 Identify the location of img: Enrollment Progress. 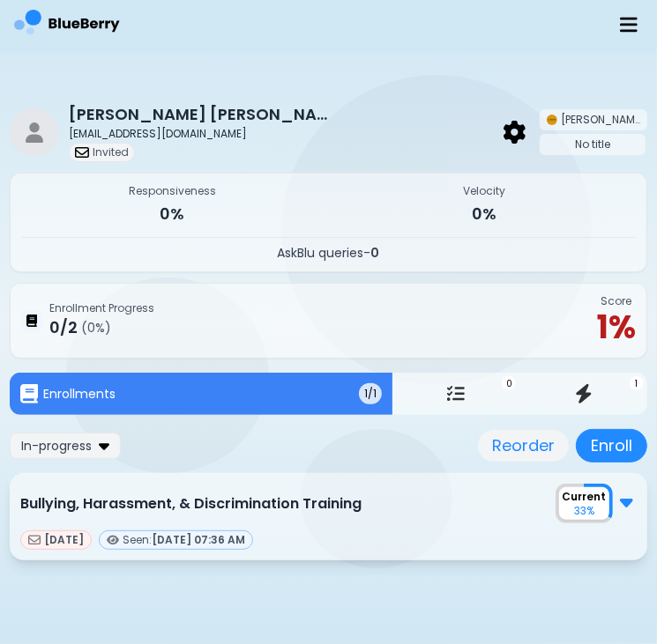
(32, 321).